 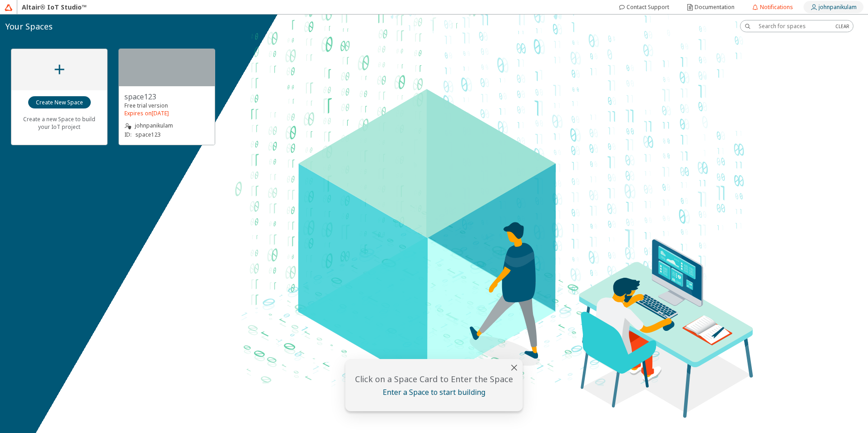 I want to click on unity-typography: space123, so click(x=167, y=97).